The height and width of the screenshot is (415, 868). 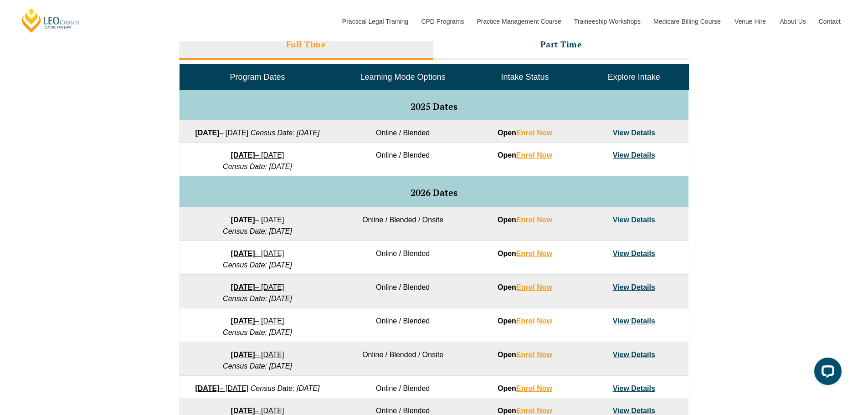 I want to click on a: Traineeship Workshops, so click(x=607, y=22).